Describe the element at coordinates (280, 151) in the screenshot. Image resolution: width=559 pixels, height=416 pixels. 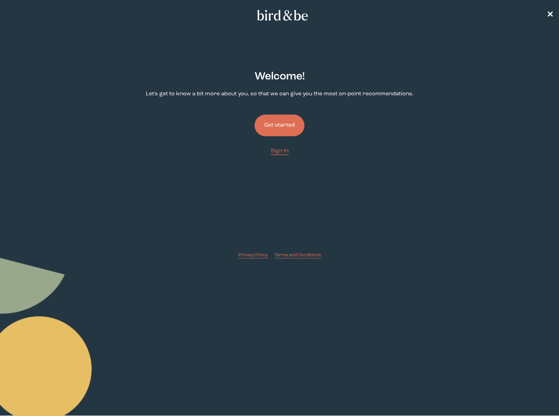
I see `a: Sign In` at that location.